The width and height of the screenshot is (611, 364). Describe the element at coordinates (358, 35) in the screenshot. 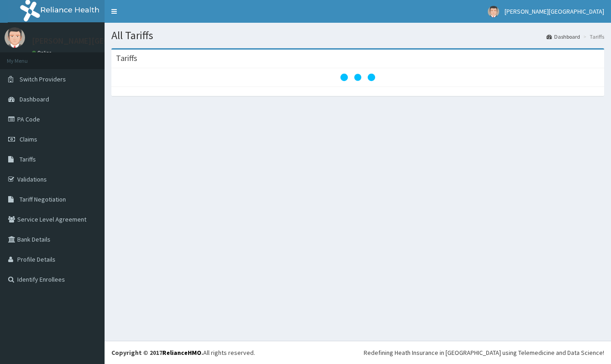

I see `h1: All Tariffs` at that location.